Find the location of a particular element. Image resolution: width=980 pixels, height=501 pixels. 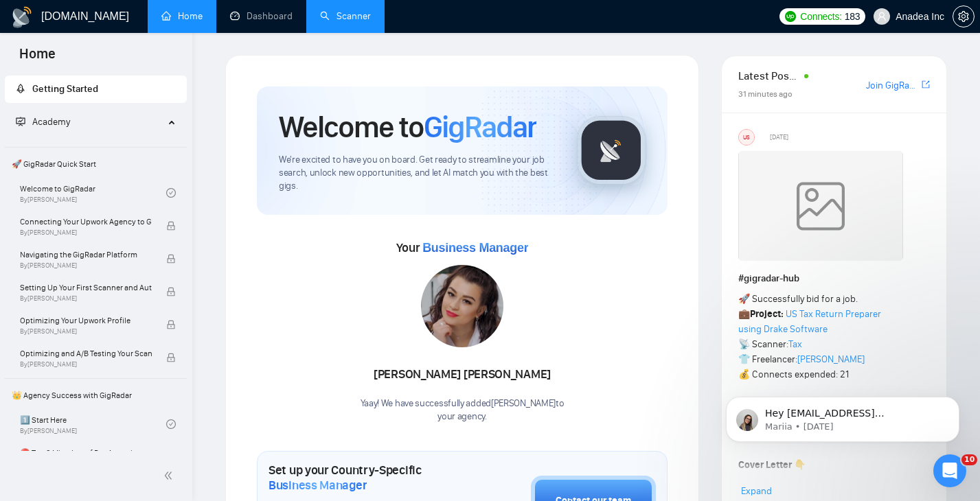

img: gigradar-logo.png is located at coordinates (611, 150).